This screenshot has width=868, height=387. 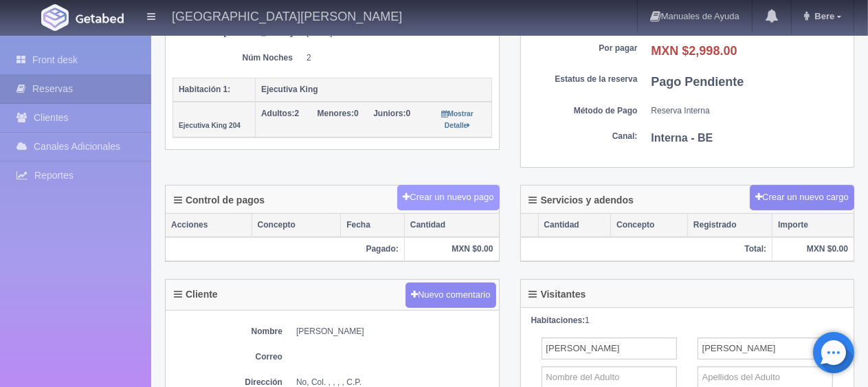 I want to click on small: Mostrar Detalle, so click(x=458, y=120).